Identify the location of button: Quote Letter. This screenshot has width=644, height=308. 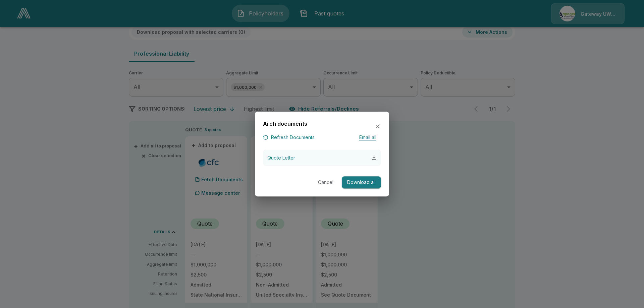
(322, 157).